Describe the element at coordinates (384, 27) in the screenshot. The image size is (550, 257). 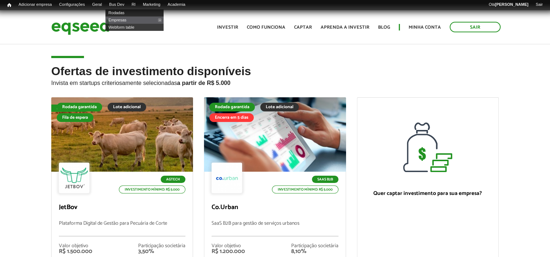
I see `a: Blog` at that location.